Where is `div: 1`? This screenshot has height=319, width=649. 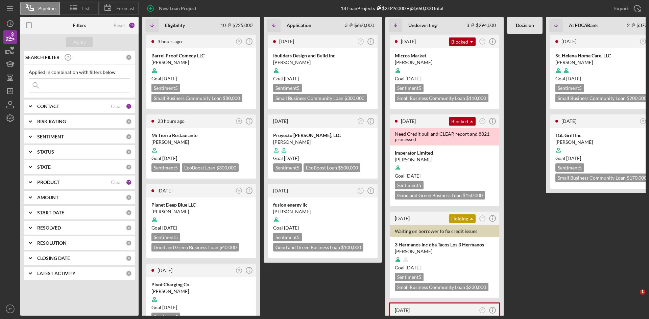
div: 1 is located at coordinates (129, 106).